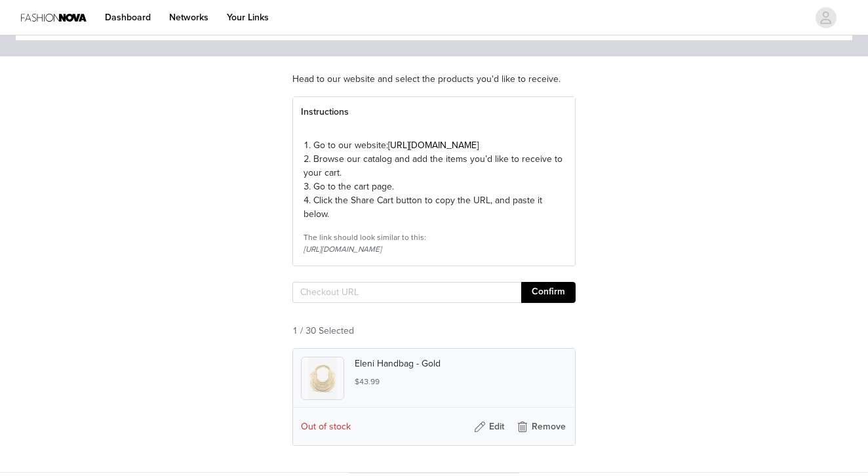  What do you see at coordinates (548, 293) in the screenshot?
I see `button: Confirm` at bounding box center [548, 293].